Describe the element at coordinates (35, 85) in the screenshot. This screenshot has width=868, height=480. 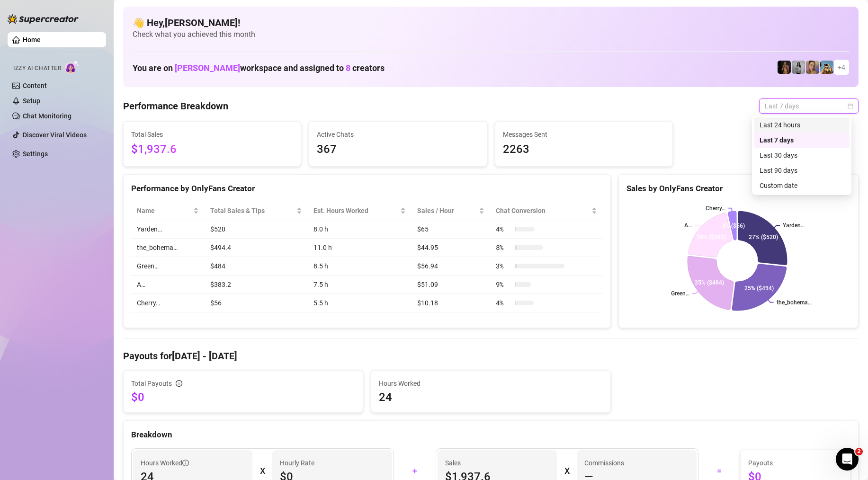
I see `a: Content` at that location.